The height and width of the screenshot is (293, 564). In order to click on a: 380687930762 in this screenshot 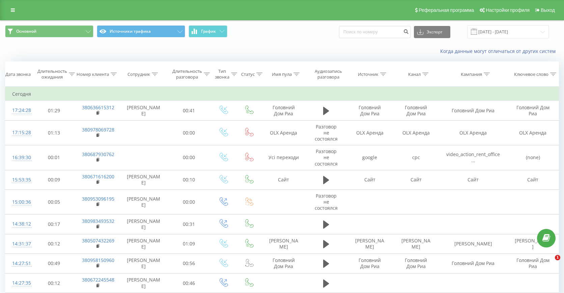, I will do `click(98, 154)`.